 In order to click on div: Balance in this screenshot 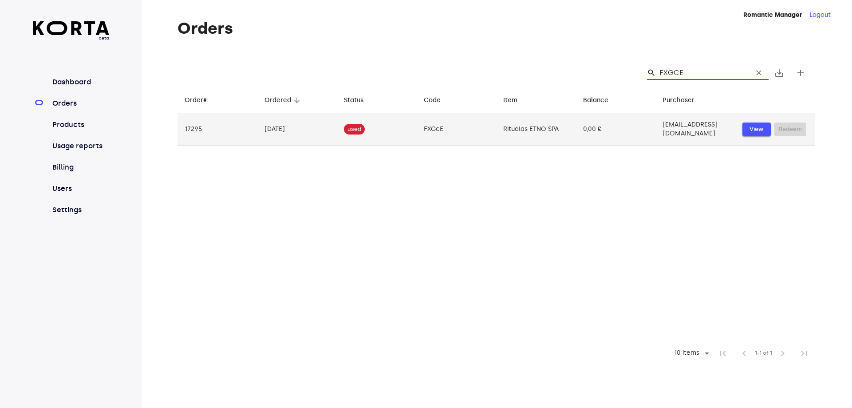, I will do `click(595, 100)`.